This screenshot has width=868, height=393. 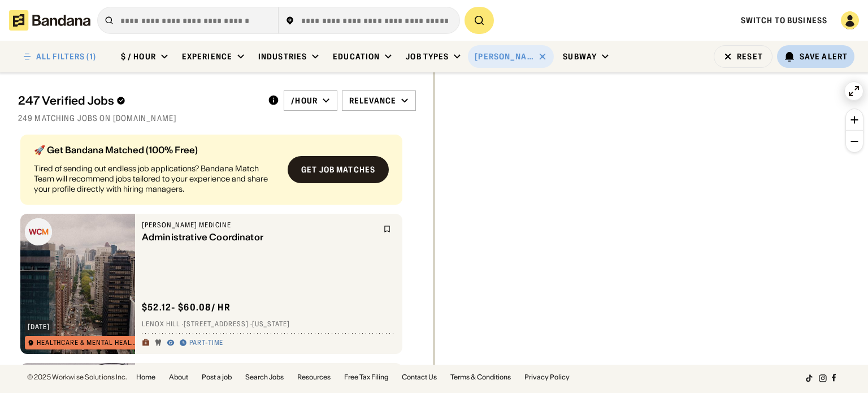 I want to click on a: Home, so click(x=146, y=377).